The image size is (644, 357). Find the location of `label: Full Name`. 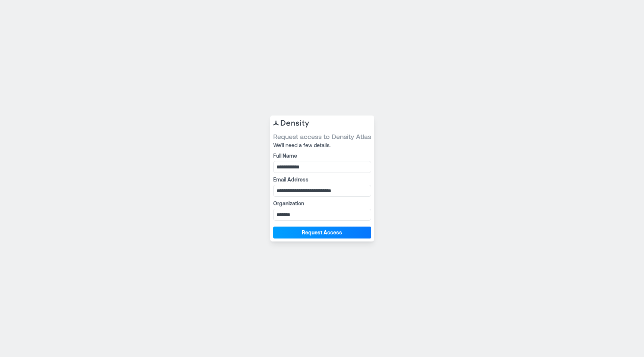

label: Full Name is located at coordinates (321, 156).